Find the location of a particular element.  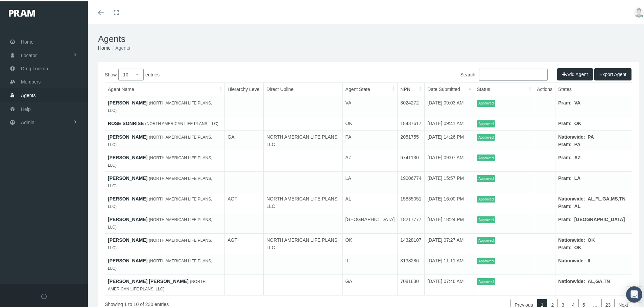

td: OK is located at coordinates (370, 122).